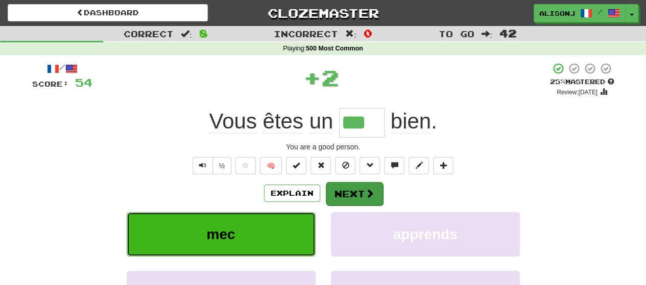 Image resolution: width=646 pixels, height=285 pixels. Describe the element at coordinates (282, 121) in the screenshot. I see `span: êtes` at that location.